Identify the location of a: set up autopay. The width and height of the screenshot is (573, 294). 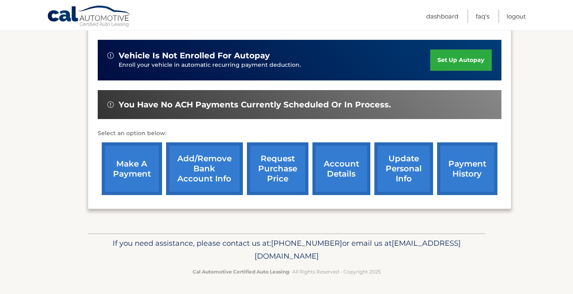
(461, 60).